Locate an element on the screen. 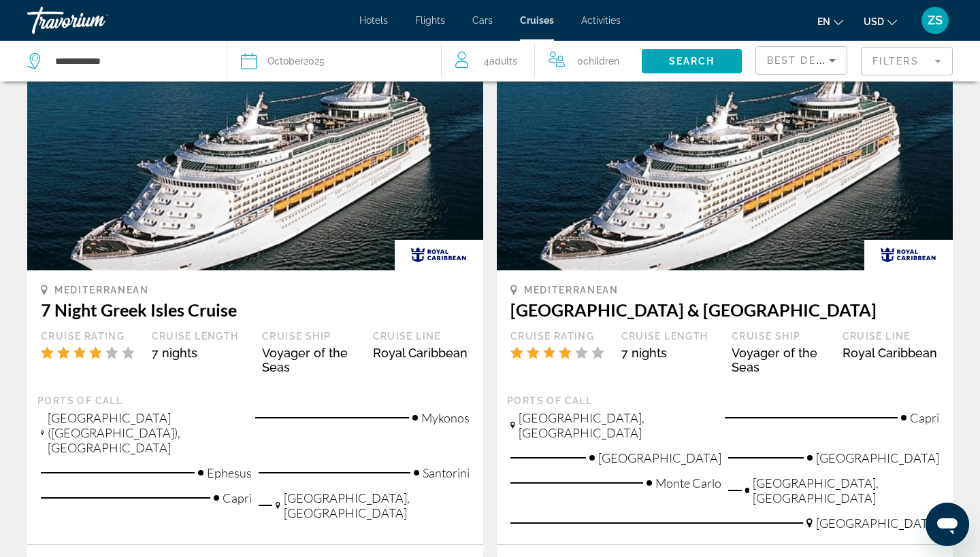 Image resolution: width=980 pixels, height=557 pixels. button: Search is located at coordinates (691, 62).